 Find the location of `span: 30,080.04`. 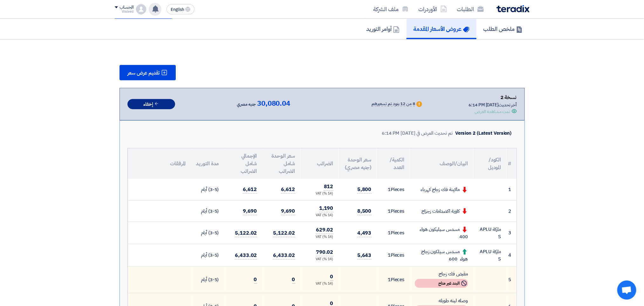

span: 30,080.04 is located at coordinates (273, 103).